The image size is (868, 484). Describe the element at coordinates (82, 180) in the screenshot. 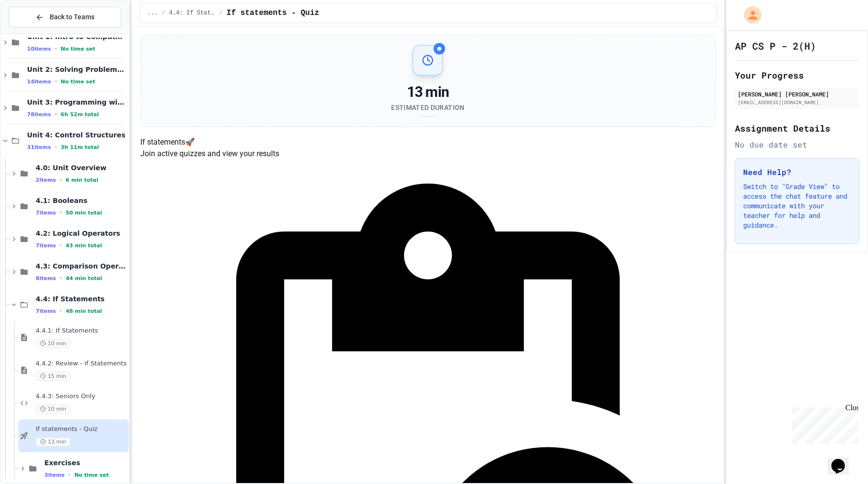

I see `span: 6 min total` at that location.